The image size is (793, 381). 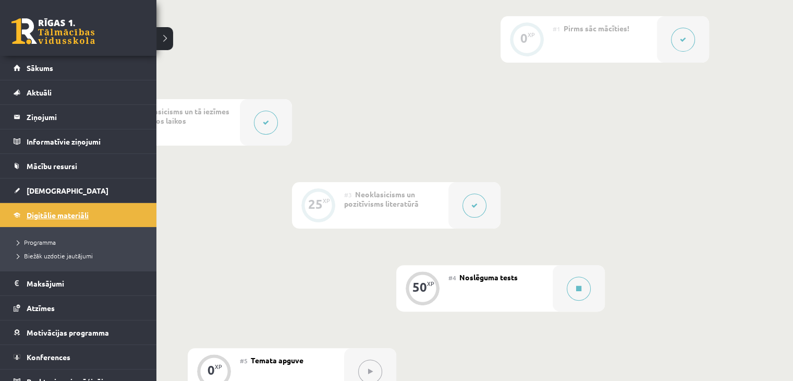 I want to click on legend: Informatīvie ziņojumi, so click(x=85, y=141).